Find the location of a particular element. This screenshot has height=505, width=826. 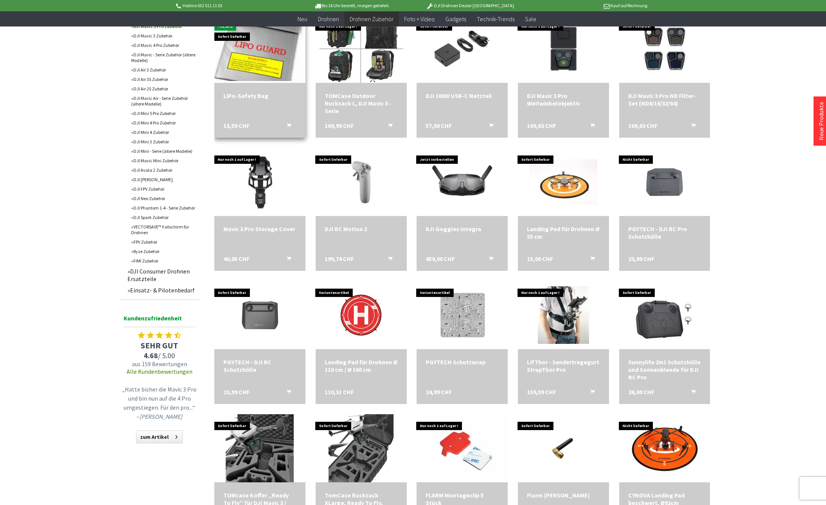

div: DJI RC Motion 2 is located at coordinates (361, 229).